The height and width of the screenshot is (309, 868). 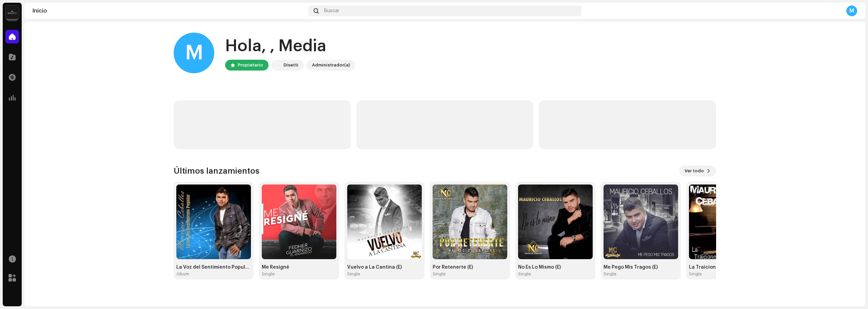 I want to click on img: 8b9f5ddd-d45e-4e49-94ac-4e61d8a1e403, so click(x=727, y=222).